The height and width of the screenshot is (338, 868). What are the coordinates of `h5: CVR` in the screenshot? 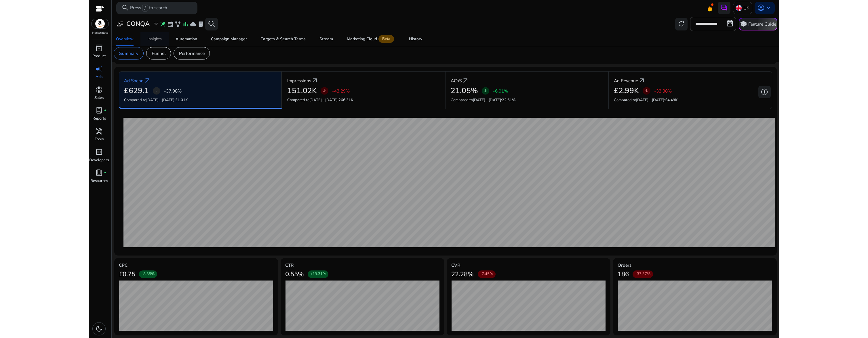 It's located at (528, 265).